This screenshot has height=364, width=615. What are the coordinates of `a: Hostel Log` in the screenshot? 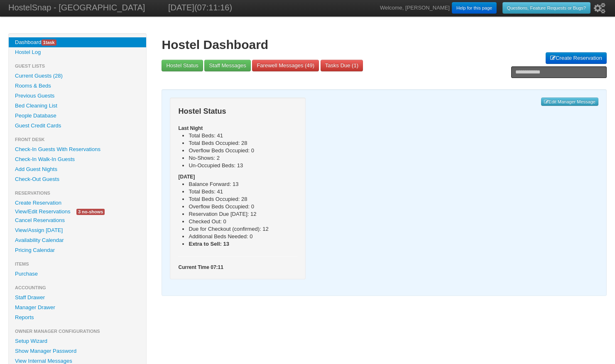 It's located at (77, 53).